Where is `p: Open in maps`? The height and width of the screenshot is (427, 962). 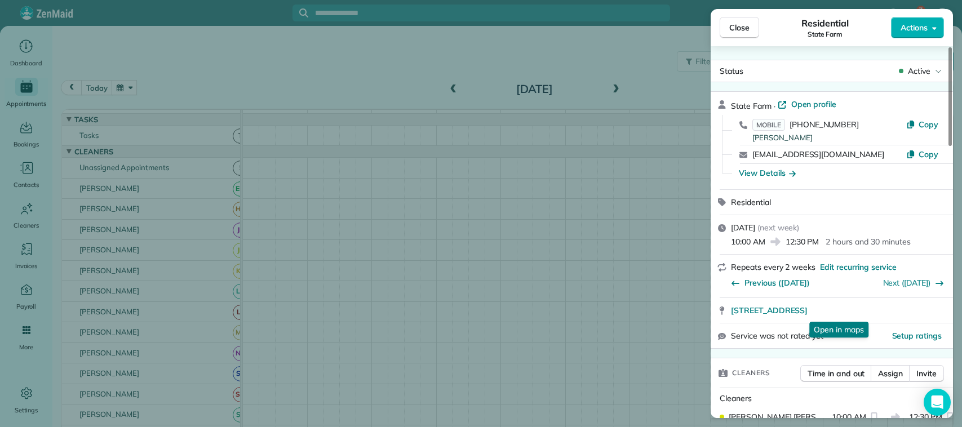 p: Open in maps is located at coordinates (838, 330).